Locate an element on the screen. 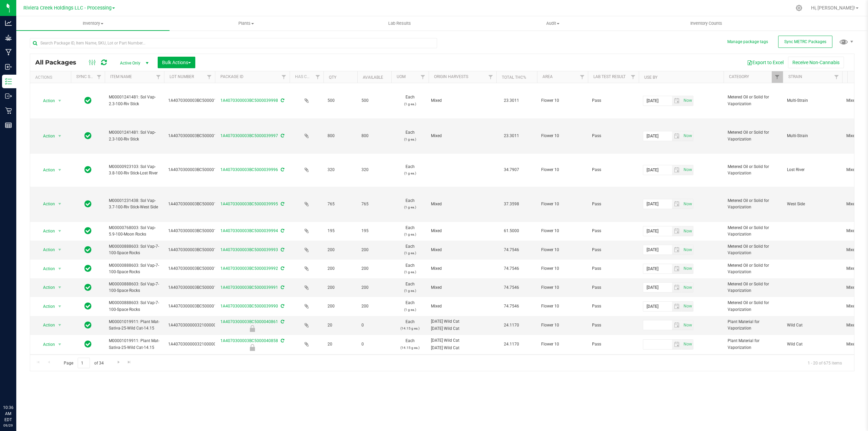  a: Item Name is located at coordinates (121, 77).